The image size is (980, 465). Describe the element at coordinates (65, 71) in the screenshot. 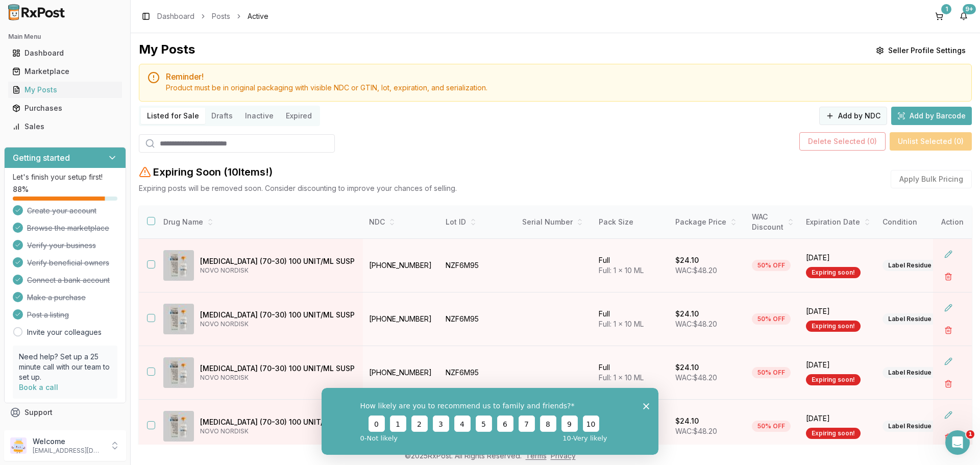

I see `a: Marketplace` at that location.